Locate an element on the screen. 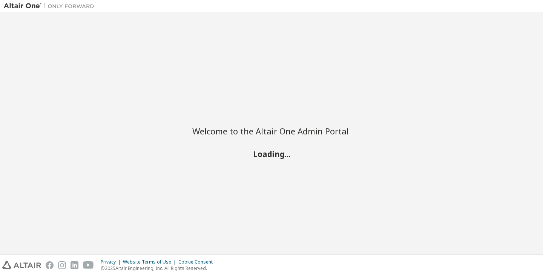 This screenshot has height=276, width=543. div: Website Terms of Use is located at coordinates (151, 262).